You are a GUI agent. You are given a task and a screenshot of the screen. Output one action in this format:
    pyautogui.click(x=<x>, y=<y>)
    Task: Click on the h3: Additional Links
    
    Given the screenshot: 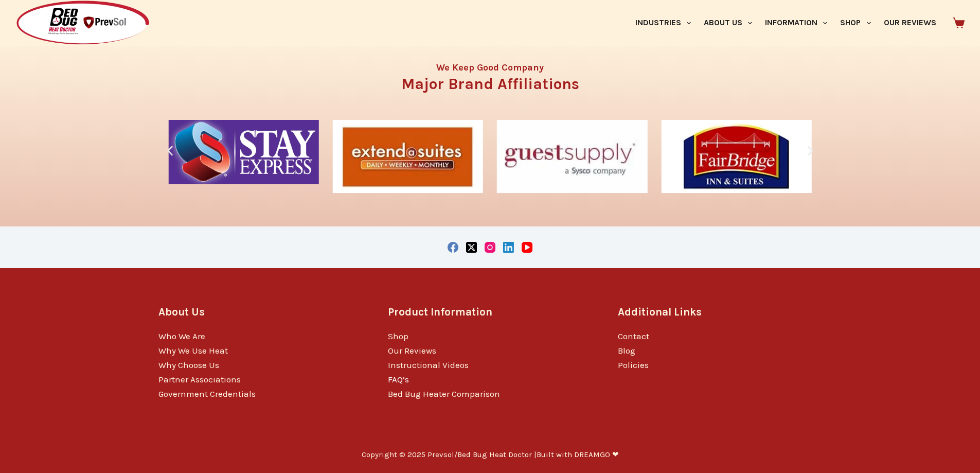 What is the action you would take?
    pyautogui.click(x=720, y=312)
    